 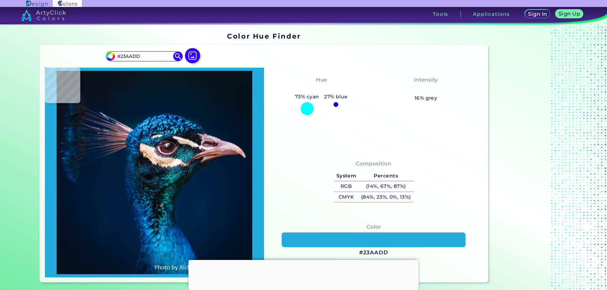 I want to click on h5: System, so click(x=346, y=176).